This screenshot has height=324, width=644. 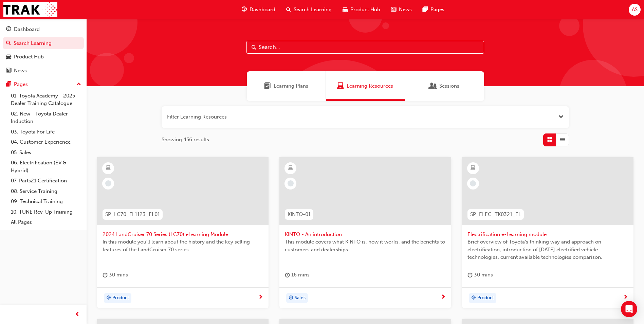 What do you see at coordinates (133, 214) in the screenshot?
I see `span: SP_LC70_FL1123_EL01` at bounding box center [133, 214].